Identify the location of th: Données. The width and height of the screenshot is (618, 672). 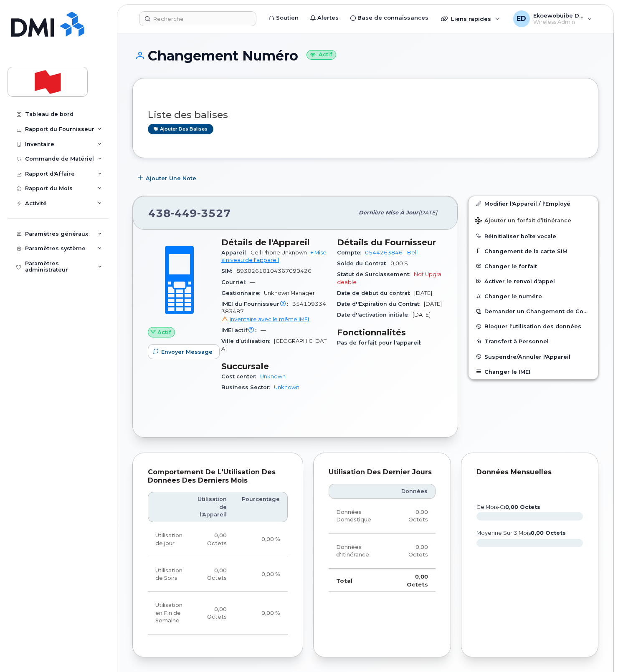
(412, 492).